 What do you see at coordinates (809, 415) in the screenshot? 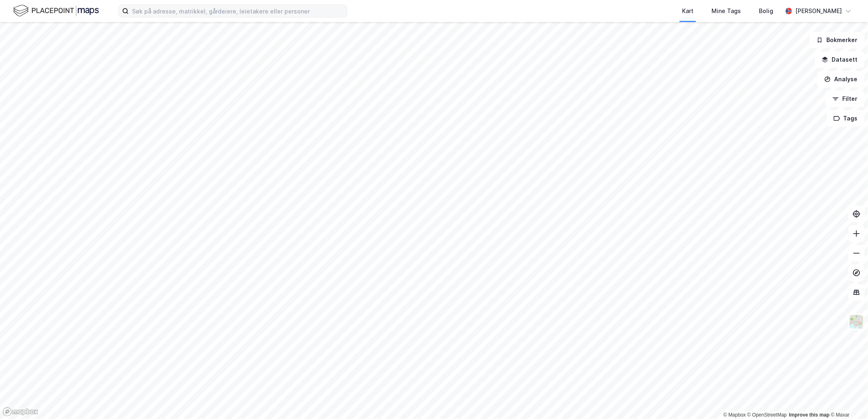
I see `a: Improve this map` at bounding box center [809, 415].